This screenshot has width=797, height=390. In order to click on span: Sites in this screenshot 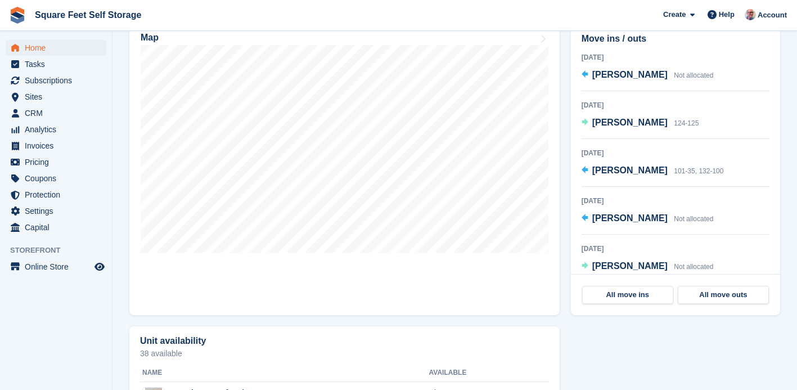, I will do `click(58, 97)`.